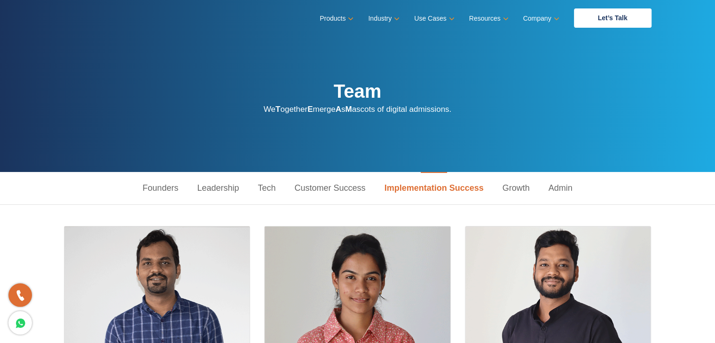  What do you see at coordinates (613, 18) in the screenshot?
I see `a: Let’s Talk` at bounding box center [613, 18].